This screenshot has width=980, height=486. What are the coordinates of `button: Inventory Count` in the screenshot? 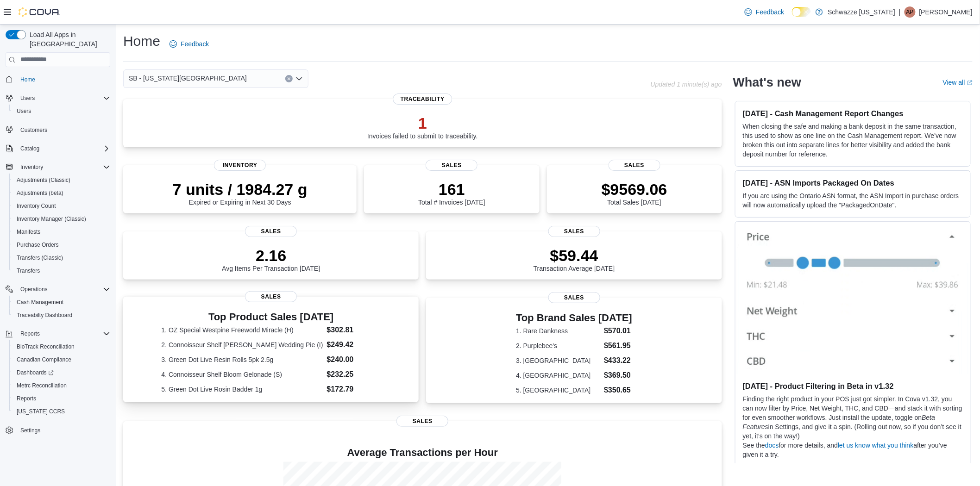 It's located at (62, 206).